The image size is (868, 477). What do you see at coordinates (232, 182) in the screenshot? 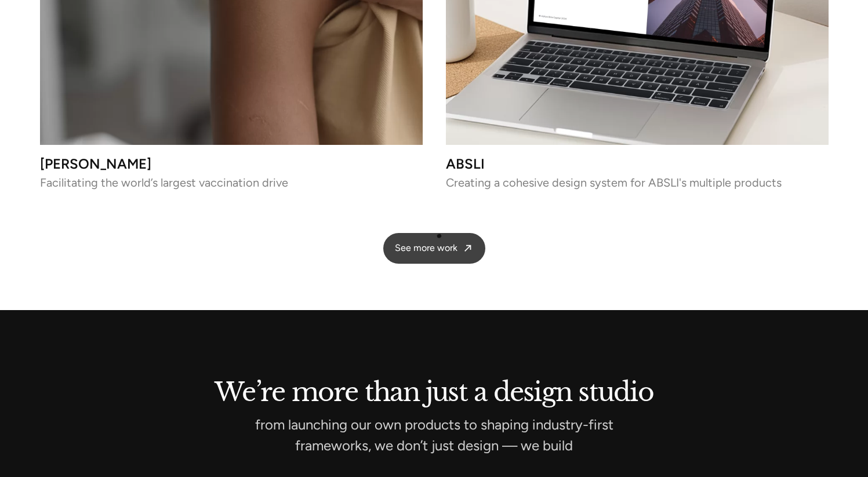
I see `p: Facilitating the world’s largest vaccination drive` at bounding box center [232, 182].